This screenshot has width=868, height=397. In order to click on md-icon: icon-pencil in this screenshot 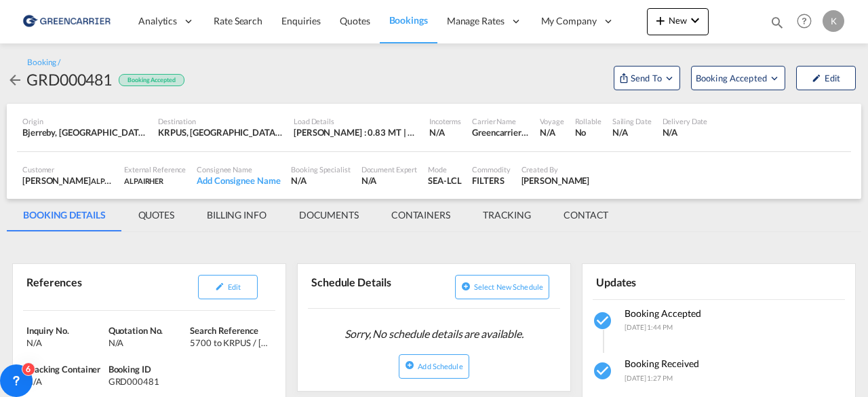, I will do `click(219, 286)`.